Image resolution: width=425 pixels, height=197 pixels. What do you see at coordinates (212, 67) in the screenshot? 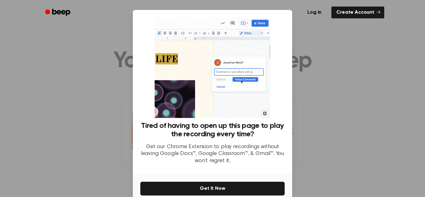
I see `img: Beep extension in action` at bounding box center [212, 67].